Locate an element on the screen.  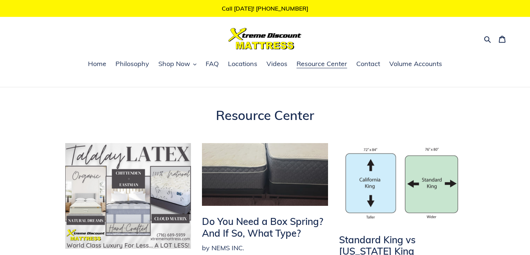
a: FAQ is located at coordinates (212, 64).